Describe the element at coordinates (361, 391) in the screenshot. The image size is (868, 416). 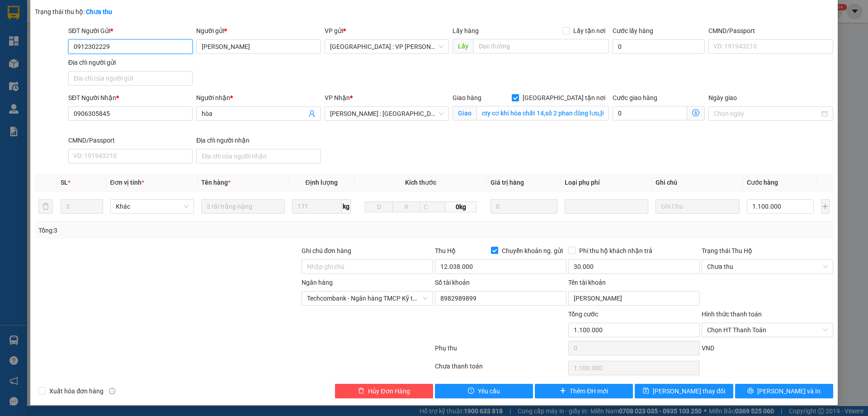
I see `span: delete` at that location.